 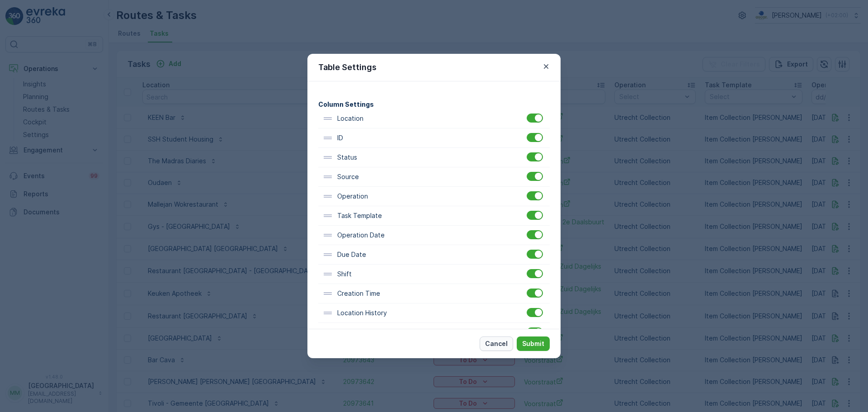 I want to click on p: Submit, so click(x=533, y=344).